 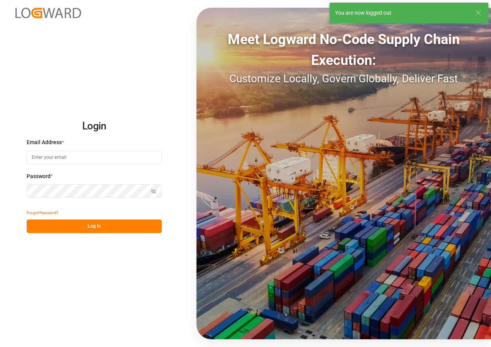 What do you see at coordinates (94, 157) in the screenshot?
I see `input: Enter your email` at bounding box center [94, 157].